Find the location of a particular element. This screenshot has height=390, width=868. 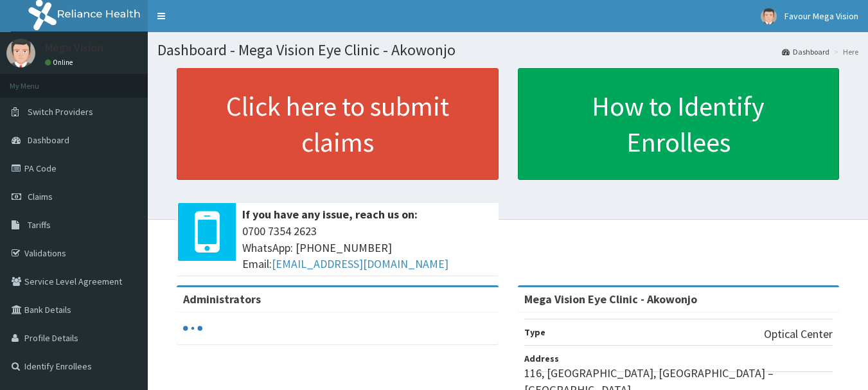

a: Dashboard is located at coordinates (806, 51).